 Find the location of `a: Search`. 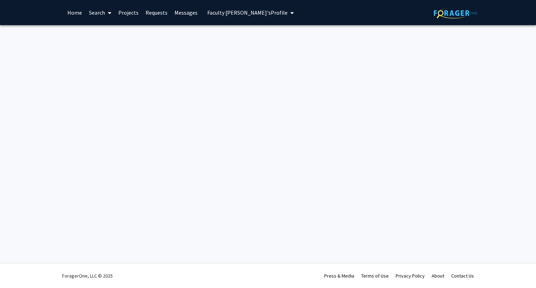

a: Search is located at coordinates (100, 13).